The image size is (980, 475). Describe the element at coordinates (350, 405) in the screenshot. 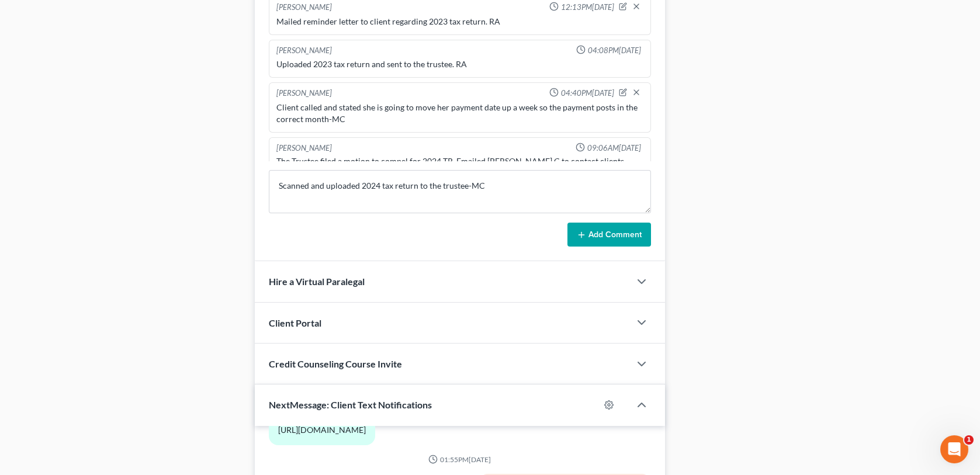

I see `span: NextMessage: Client Text Notifications` at that location.